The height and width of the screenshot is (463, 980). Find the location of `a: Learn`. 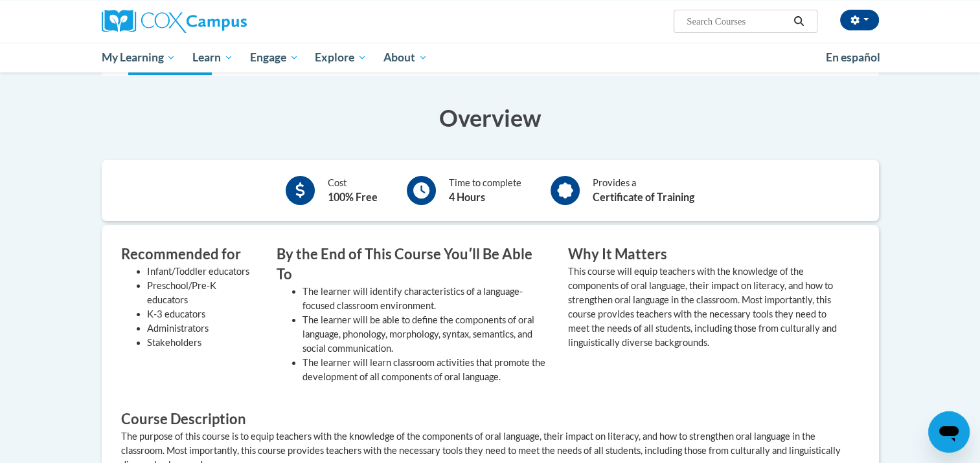

a: Learn is located at coordinates (212, 58).